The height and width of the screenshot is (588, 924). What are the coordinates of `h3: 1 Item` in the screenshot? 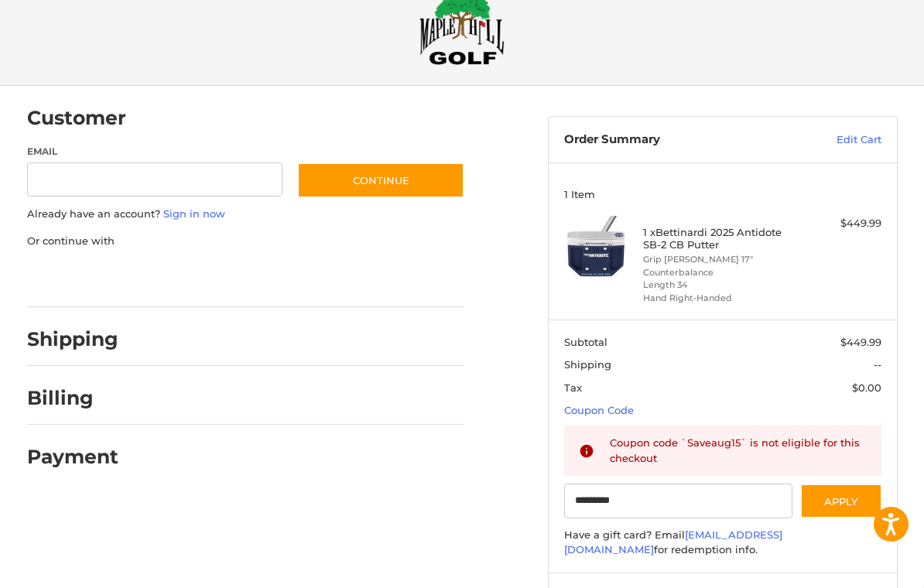 It's located at (723, 194).